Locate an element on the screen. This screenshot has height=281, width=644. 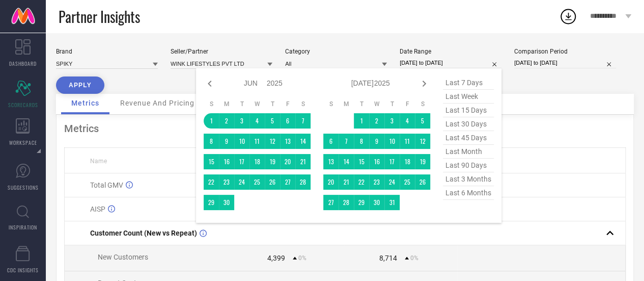
td: Sun Jul 13 2025 is located at coordinates (331, 162).